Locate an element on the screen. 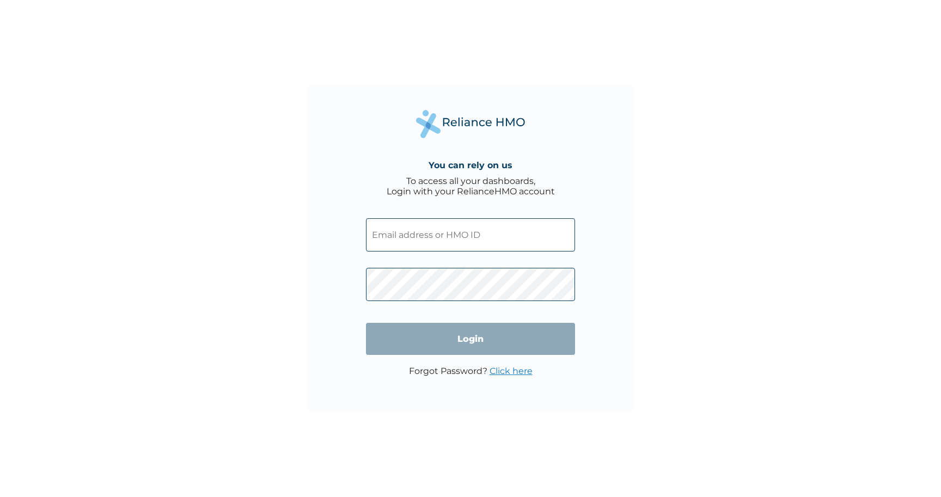  input: Login is located at coordinates (471, 339).